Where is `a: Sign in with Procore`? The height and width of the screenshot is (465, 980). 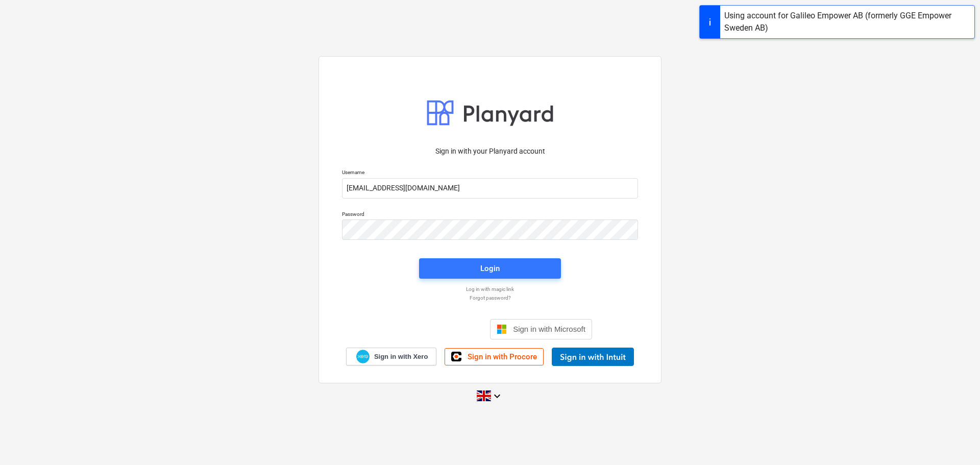
a: Sign in with Procore is located at coordinates (494, 357).